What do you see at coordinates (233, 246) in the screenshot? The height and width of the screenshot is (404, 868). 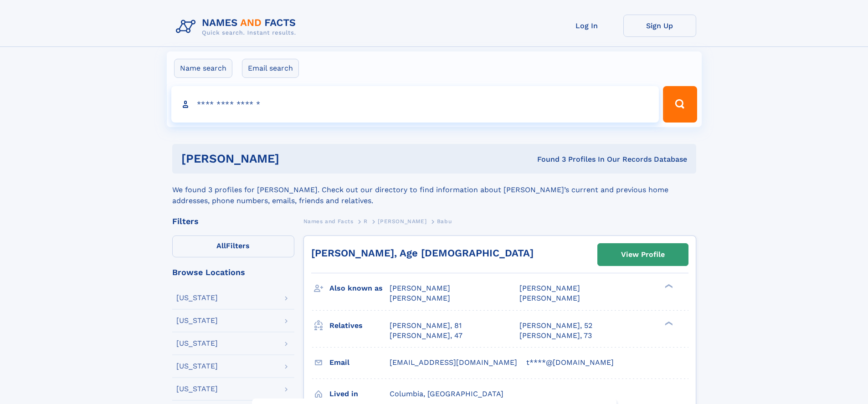 I see `label: Filters` at bounding box center [233, 246].